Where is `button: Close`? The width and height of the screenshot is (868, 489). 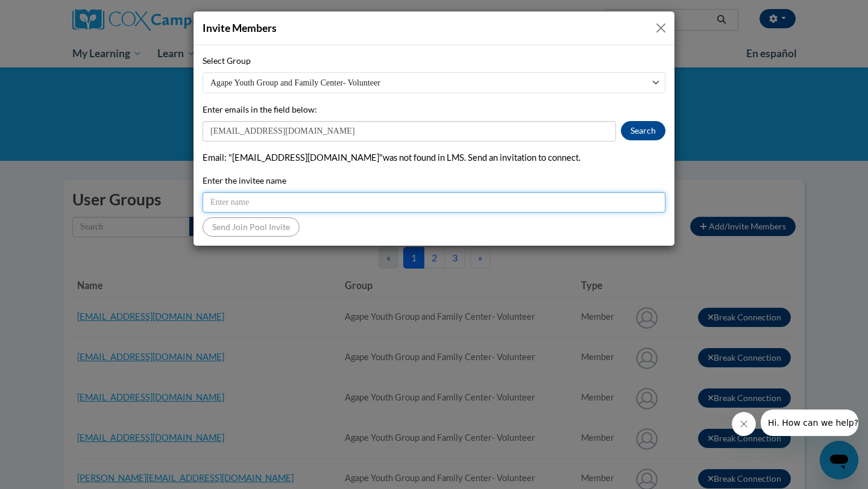 button: Close is located at coordinates (660, 28).